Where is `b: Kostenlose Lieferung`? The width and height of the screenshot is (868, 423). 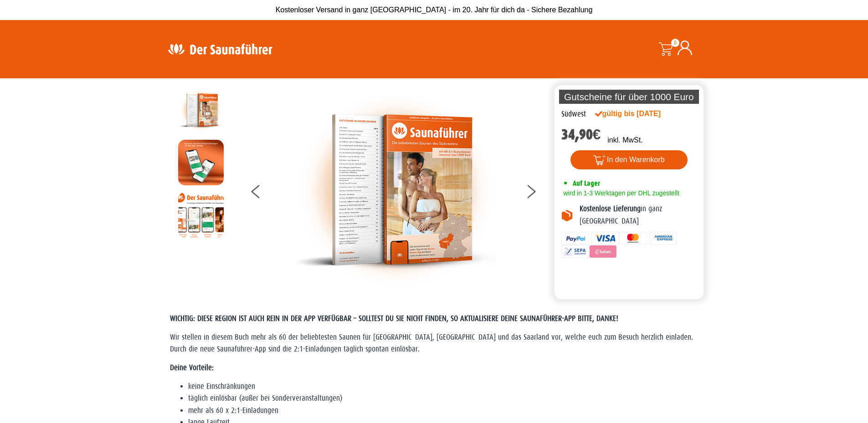
b: Kostenlose Lieferung is located at coordinates (610, 209).